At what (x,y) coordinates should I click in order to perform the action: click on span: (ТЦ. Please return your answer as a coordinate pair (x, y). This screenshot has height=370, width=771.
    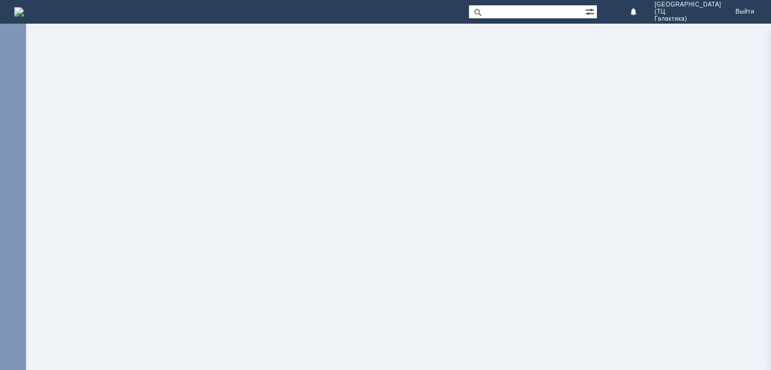
    Looking at the image, I should click on (687, 12).